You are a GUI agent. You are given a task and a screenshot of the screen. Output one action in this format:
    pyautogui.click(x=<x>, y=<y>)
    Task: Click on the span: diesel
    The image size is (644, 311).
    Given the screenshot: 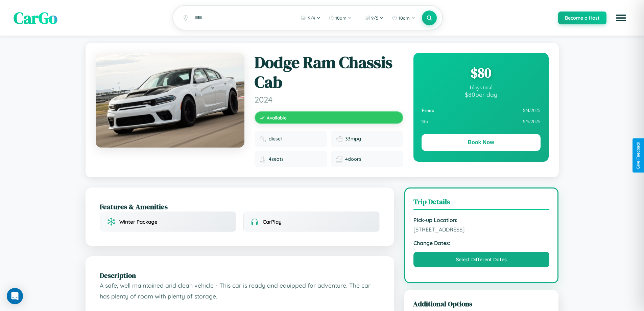 What is the action you would take?
    pyautogui.click(x=275, y=139)
    